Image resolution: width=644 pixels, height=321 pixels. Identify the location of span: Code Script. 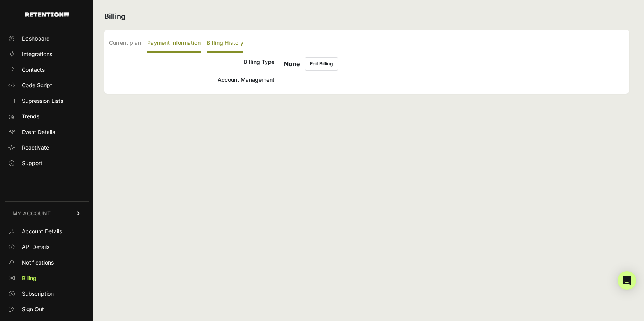
(37, 85).